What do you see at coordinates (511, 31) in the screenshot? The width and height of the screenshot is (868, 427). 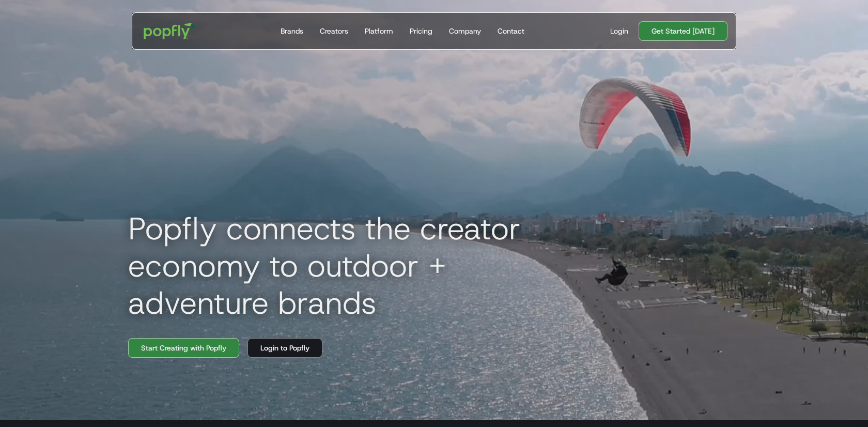 I see `div: Contact` at bounding box center [511, 31].